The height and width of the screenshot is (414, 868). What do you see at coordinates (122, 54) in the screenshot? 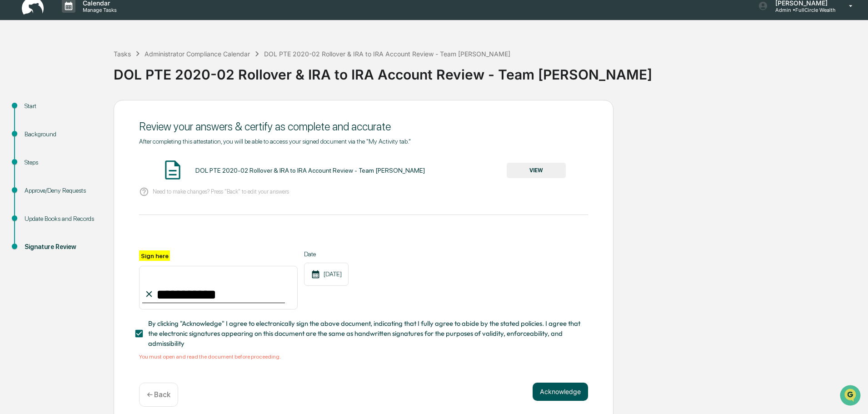
I see `div: Tasks` at bounding box center [122, 54].